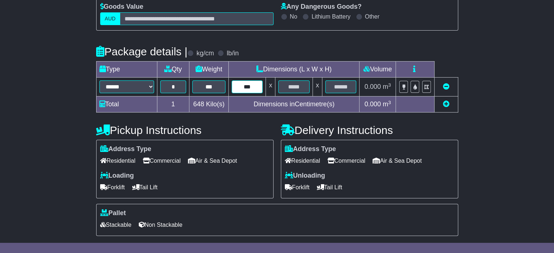 The height and width of the screenshot is (253, 554). I want to click on label: Unloading, so click(305, 176).